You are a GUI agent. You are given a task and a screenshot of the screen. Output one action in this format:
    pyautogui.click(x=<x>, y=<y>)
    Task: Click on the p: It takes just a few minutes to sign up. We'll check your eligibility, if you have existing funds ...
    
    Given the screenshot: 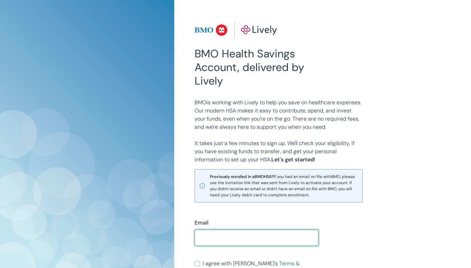 What is the action you would take?
    pyautogui.click(x=279, y=152)
    